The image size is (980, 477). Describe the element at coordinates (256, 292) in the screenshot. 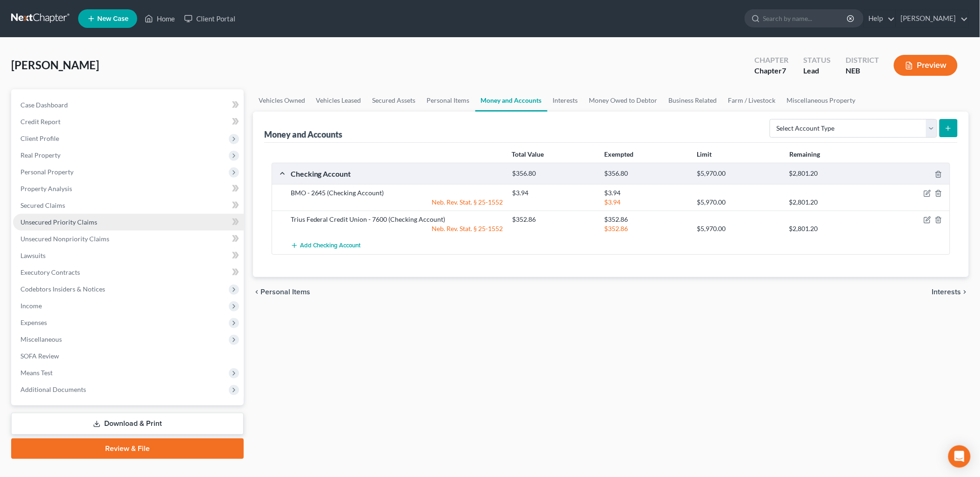

I see `i: chevron_left` at that location.